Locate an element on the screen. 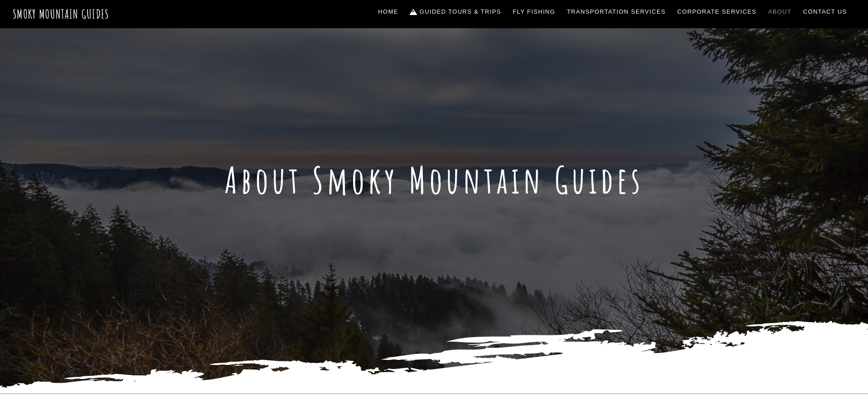 This screenshot has width=868, height=415. a: About is located at coordinates (779, 12).